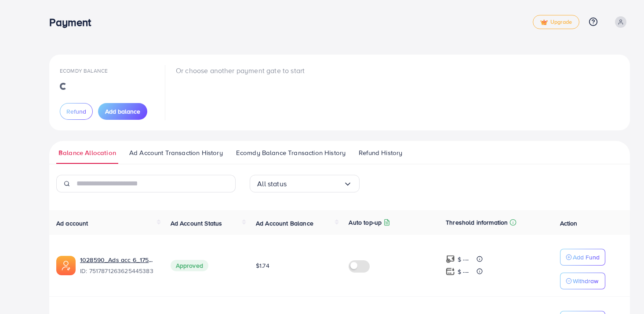  Describe the element at coordinates (586, 257) in the screenshot. I see `p: Add Fund` at that location.